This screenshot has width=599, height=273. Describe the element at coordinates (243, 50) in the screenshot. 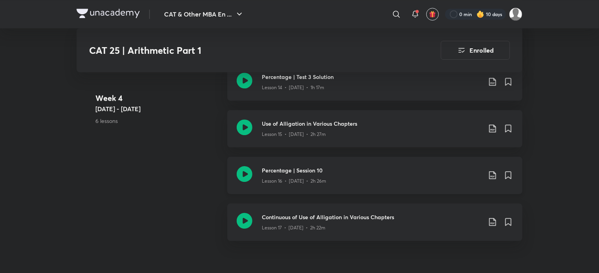

I see `h3: CAT 25 | Arithmetic Part 1` at that location.